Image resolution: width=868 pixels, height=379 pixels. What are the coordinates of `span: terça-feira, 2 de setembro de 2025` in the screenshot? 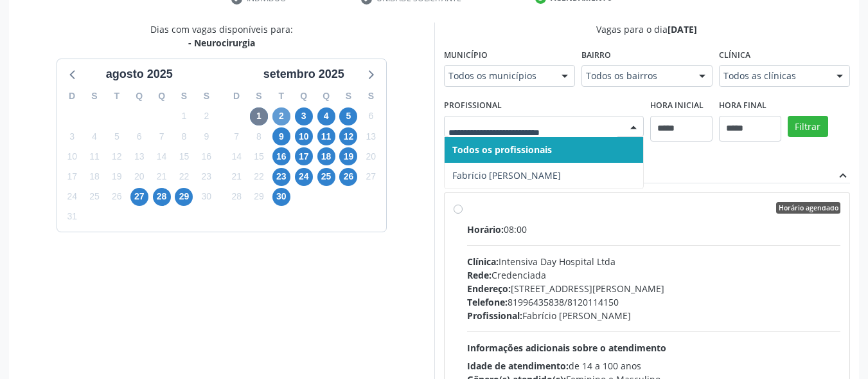 It's located at (282, 117).